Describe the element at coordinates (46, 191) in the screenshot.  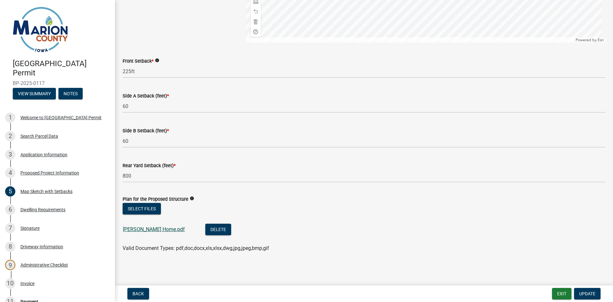
I see `div: Map Sketch with Setbacks` at that location.